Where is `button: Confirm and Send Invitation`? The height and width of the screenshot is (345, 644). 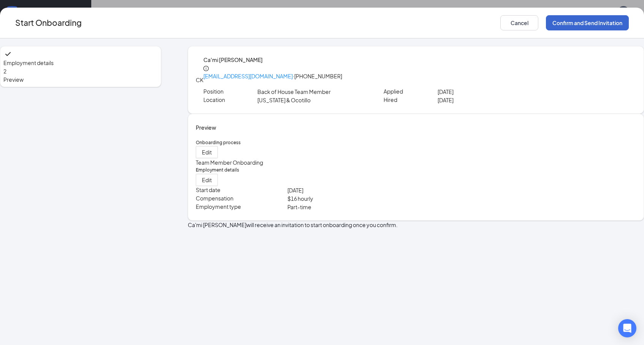
button: Confirm and Send Invitation is located at coordinates (587, 23).